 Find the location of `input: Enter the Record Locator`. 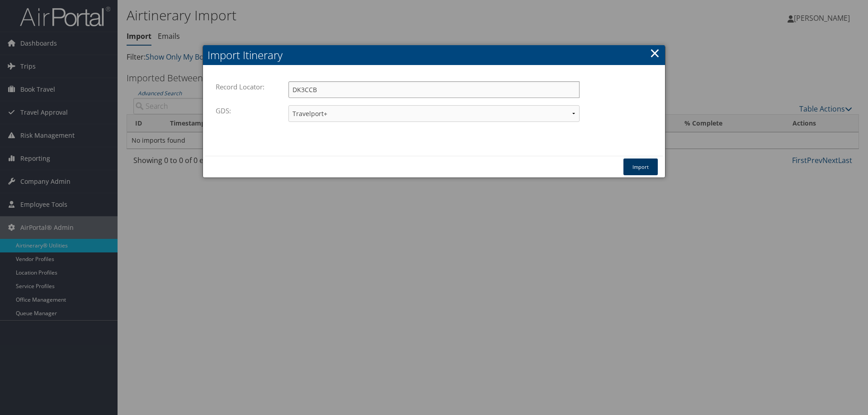

input: Enter the Record Locator is located at coordinates (434, 90).